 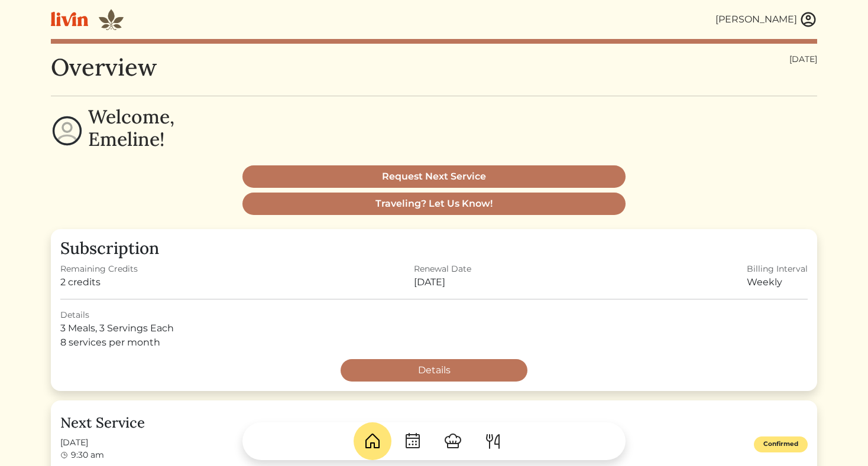 I want to click on img: CalendarDots-5bcf9d9080389f2a281d69619e1c85352834be518fbc73d9501aef674afc0d57.svg, so click(x=413, y=441).